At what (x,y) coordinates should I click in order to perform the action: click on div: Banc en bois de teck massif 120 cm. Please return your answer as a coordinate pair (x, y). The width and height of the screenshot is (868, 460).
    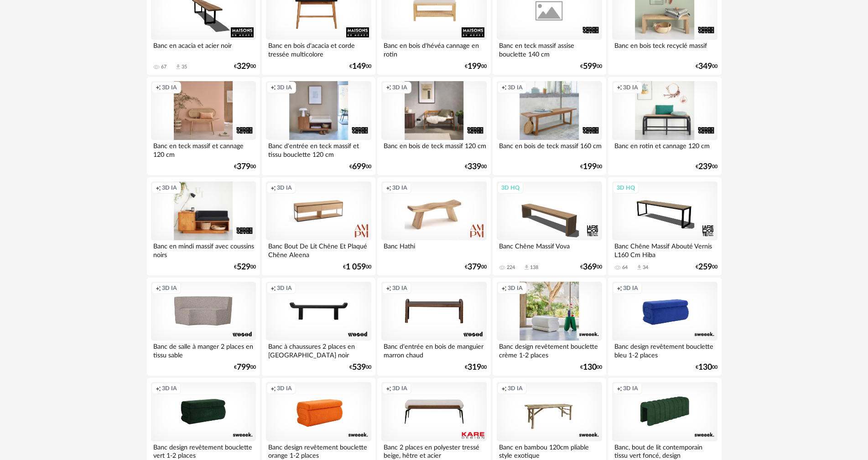
    Looking at the image, I should click on (434, 149).